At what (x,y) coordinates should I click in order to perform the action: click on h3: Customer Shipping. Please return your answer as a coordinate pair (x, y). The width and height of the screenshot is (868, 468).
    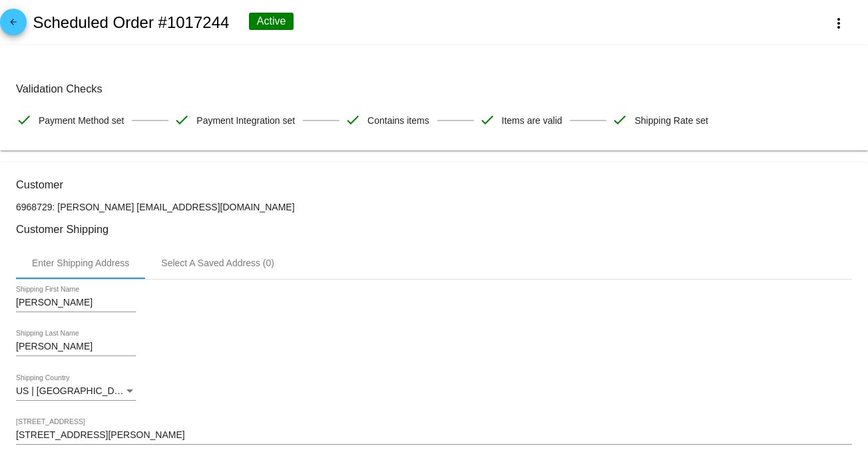
    Looking at the image, I should click on (434, 229).